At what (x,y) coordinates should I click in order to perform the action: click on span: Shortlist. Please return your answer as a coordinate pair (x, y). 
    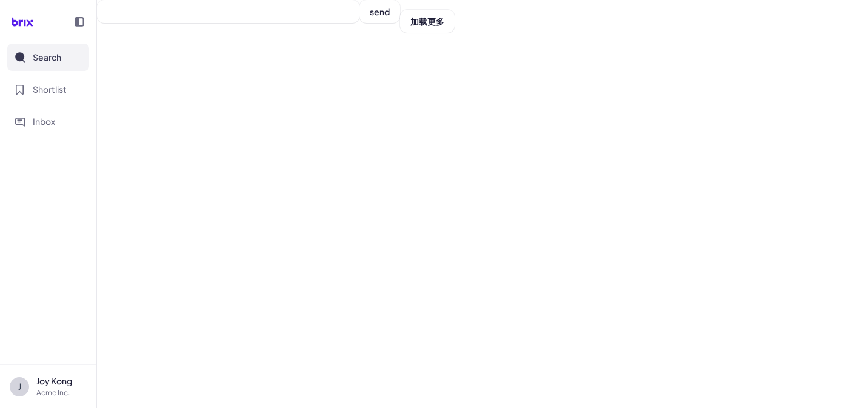
    Looking at the image, I should click on (50, 89).